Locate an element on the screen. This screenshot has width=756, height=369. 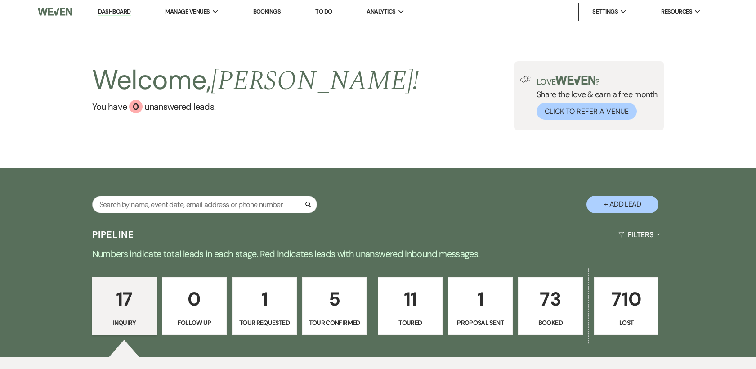
p: Love ? is located at coordinates (598, 81).